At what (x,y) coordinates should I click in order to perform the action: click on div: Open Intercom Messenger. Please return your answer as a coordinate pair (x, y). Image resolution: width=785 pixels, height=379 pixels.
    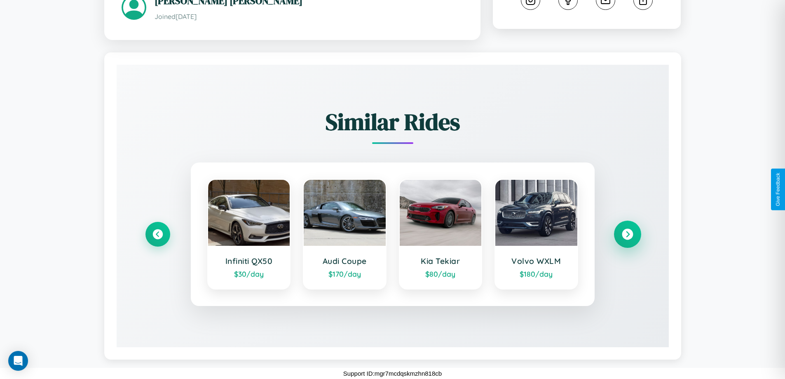
    Looking at the image, I should click on (18, 361).